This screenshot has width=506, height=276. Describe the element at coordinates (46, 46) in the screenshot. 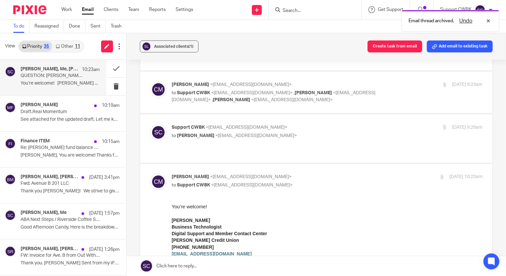

I see `div: 35` at that location.